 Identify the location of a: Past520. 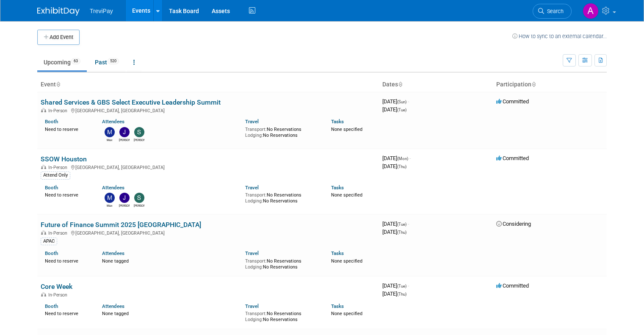
(107, 62).